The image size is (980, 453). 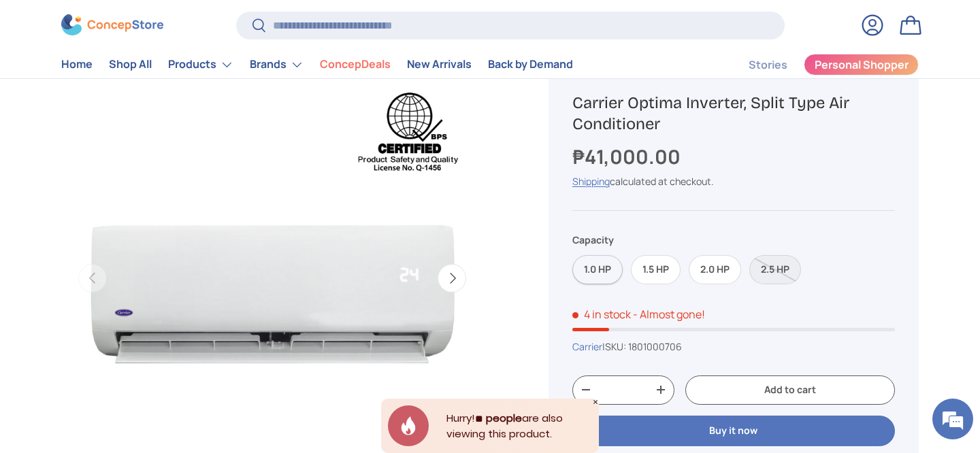 What do you see at coordinates (201, 65) in the screenshot?
I see `summary: Products` at bounding box center [201, 65].